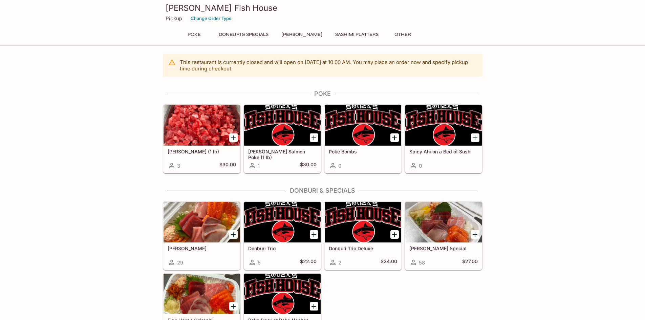  I want to click on button: Add Donburi Trio, so click(314, 234).